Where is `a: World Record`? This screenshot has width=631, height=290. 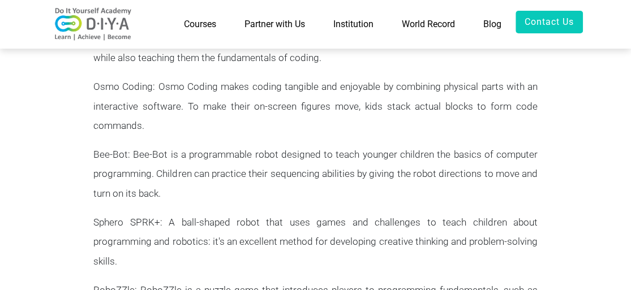
a: World Record is located at coordinates (429, 24).